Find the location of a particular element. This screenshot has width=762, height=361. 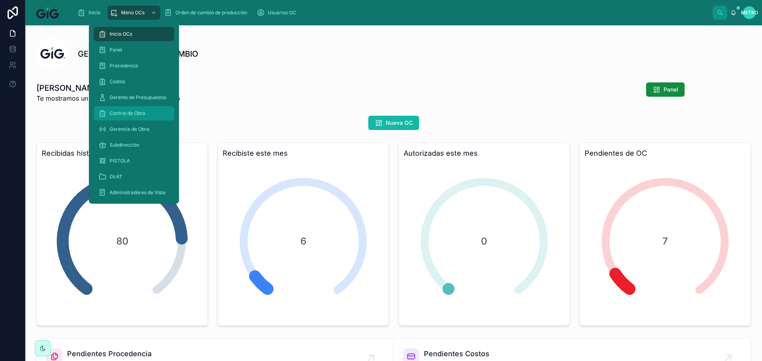

a: Gerente de Presupuestos is located at coordinates (134, 98).